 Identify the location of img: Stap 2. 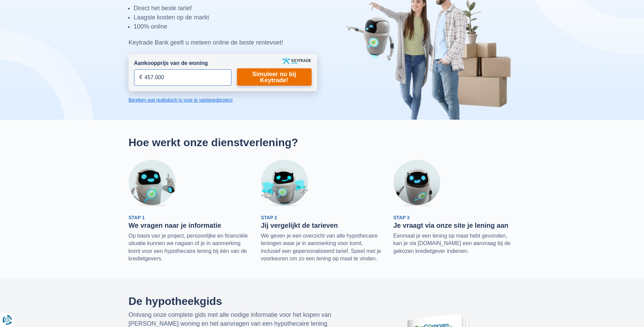
(285, 183).